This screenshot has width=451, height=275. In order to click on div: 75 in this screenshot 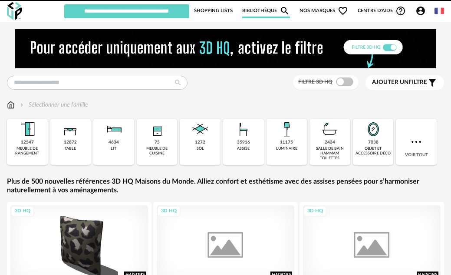, I will do `click(157, 142)`.